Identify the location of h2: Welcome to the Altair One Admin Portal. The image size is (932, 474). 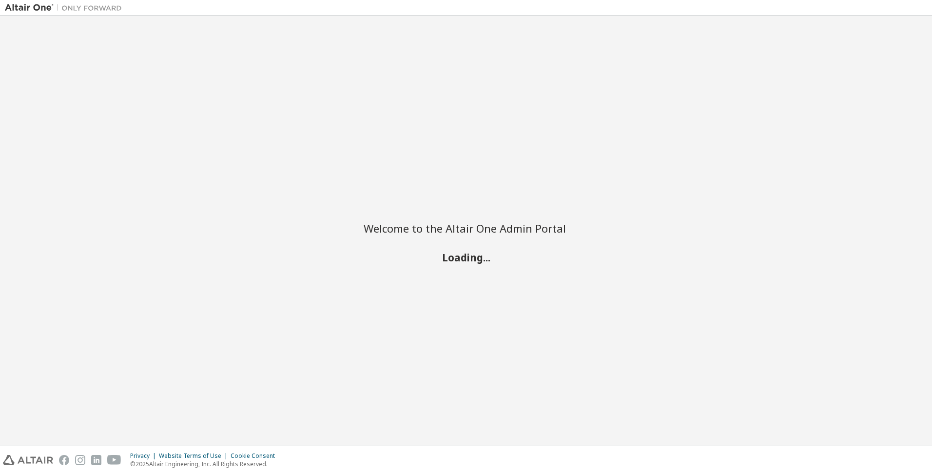
(466, 228).